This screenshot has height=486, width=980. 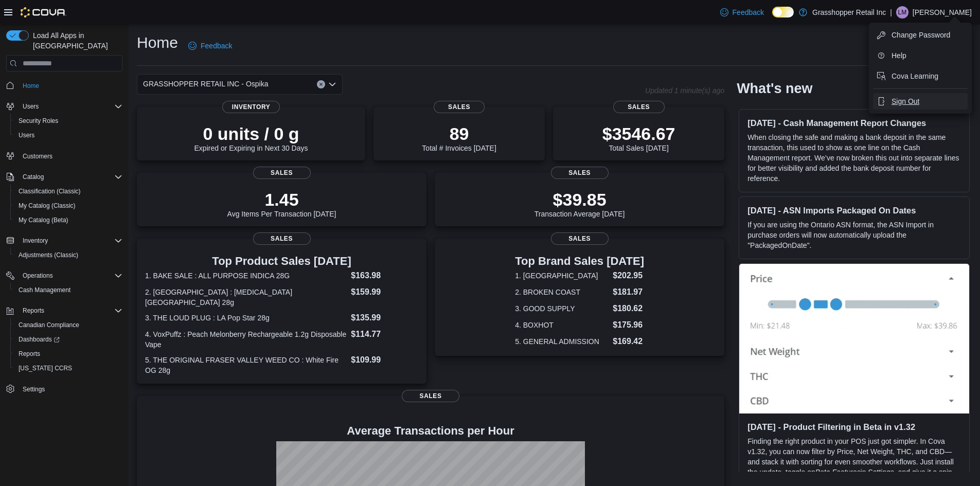 I want to click on p: $3546.67, so click(x=639, y=134).